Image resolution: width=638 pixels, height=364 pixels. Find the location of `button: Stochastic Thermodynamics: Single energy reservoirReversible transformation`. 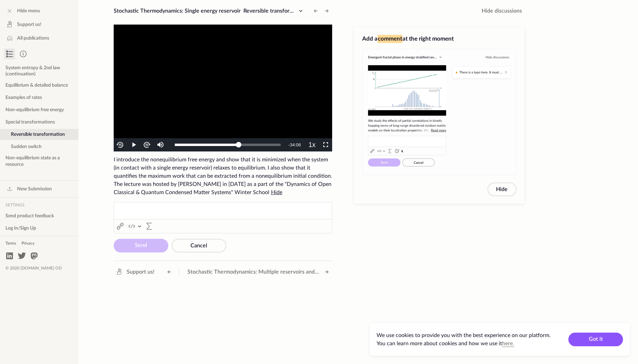

button: Stochastic Thermodynamics: Single energy reservoirReversible transformation is located at coordinates (209, 11).